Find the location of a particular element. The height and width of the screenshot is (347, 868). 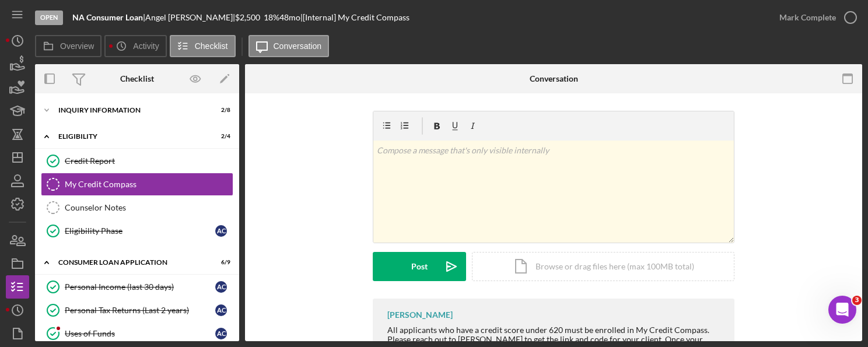

div: Eligibility is located at coordinates (129, 136).